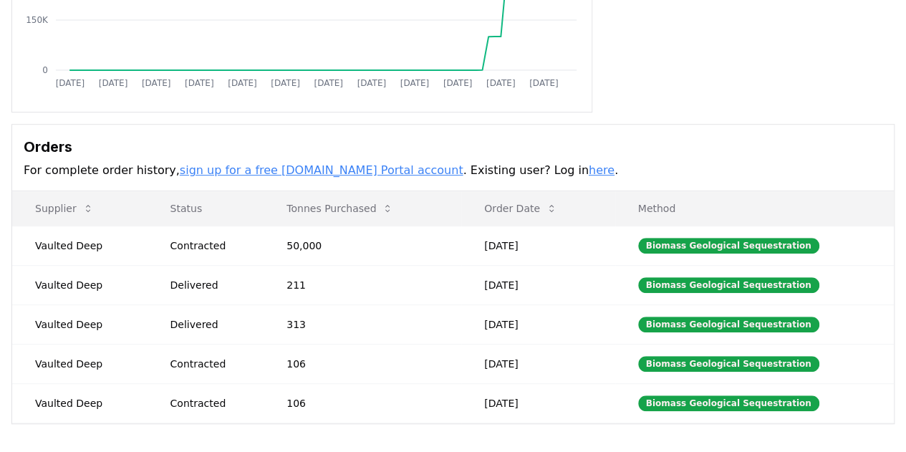 Image resolution: width=906 pixels, height=452 pixels. Describe the element at coordinates (205, 208) in the screenshot. I see `p: Status` at that location.